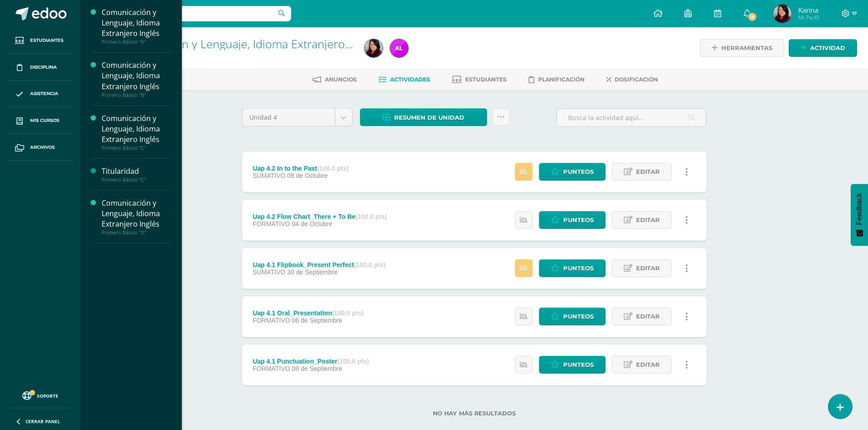 The width and height of the screenshot is (868, 430). What do you see at coordinates (404, 80) in the screenshot?
I see `a: Actividades` at bounding box center [404, 80].